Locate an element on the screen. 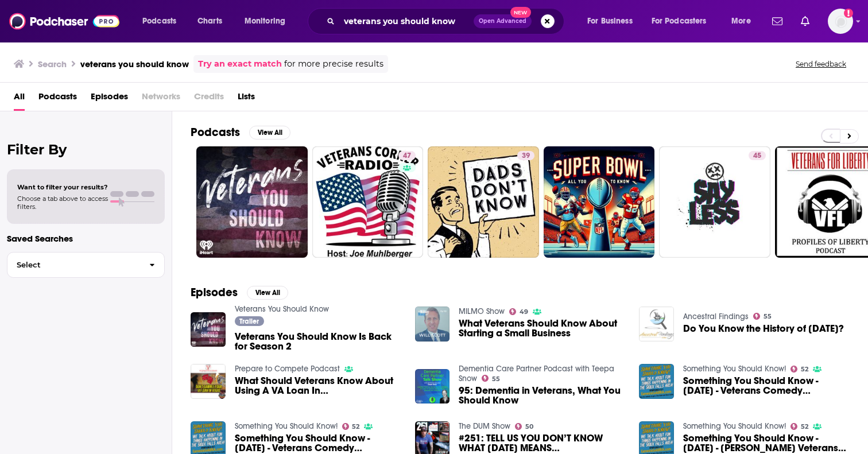 The image size is (868, 454). a: All is located at coordinates (19, 99).